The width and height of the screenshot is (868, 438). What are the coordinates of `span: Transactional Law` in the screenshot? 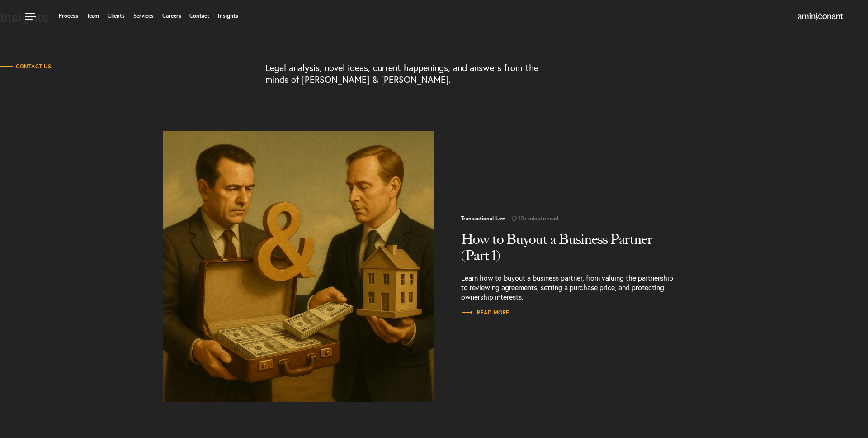 It's located at (483, 220).